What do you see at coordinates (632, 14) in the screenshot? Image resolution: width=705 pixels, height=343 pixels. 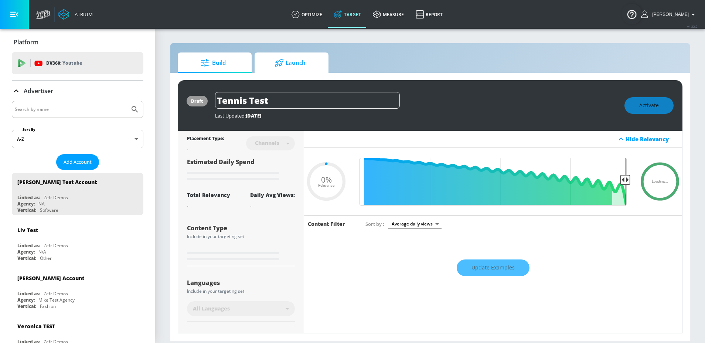 I see `button: Open Resource Center` at bounding box center [632, 14].